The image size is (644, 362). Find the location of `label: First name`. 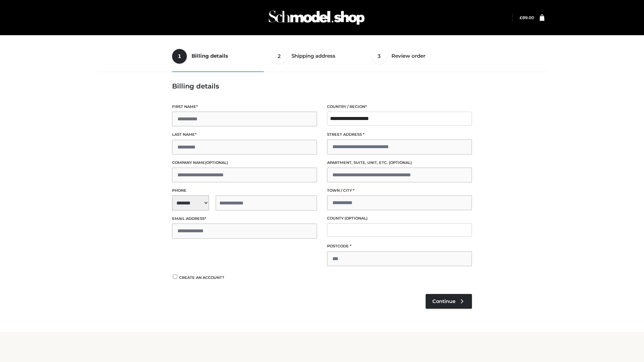

label: First name is located at coordinates (244, 107).